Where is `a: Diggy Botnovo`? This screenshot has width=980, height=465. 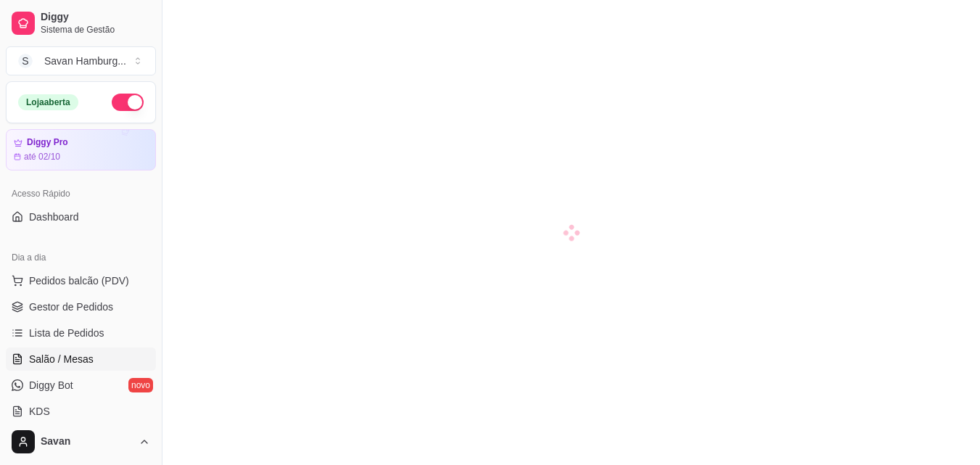
a: Diggy Botnovo is located at coordinates (81, 385).